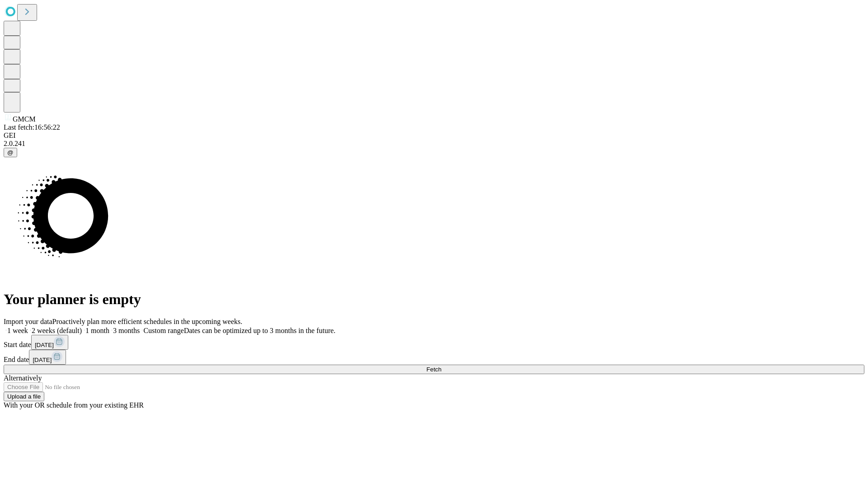 The height and width of the screenshot is (488, 868). I want to click on span: With your OR schedule from your existing EHR, so click(74, 405).